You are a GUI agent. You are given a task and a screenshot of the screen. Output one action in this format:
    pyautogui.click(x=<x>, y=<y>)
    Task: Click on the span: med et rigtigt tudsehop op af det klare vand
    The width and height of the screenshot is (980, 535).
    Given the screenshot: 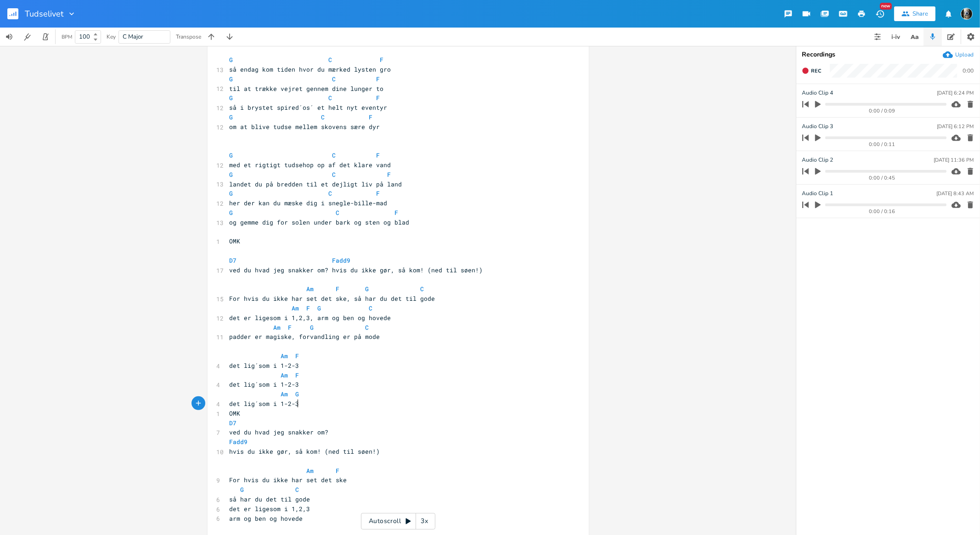 What is the action you would take?
    pyautogui.click(x=310, y=165)
    